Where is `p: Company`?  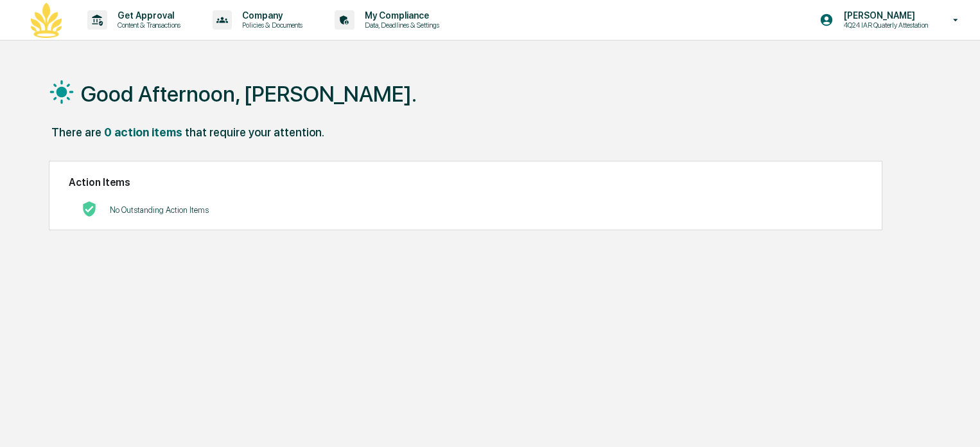
p: Company is located at coordinates (271, 15).